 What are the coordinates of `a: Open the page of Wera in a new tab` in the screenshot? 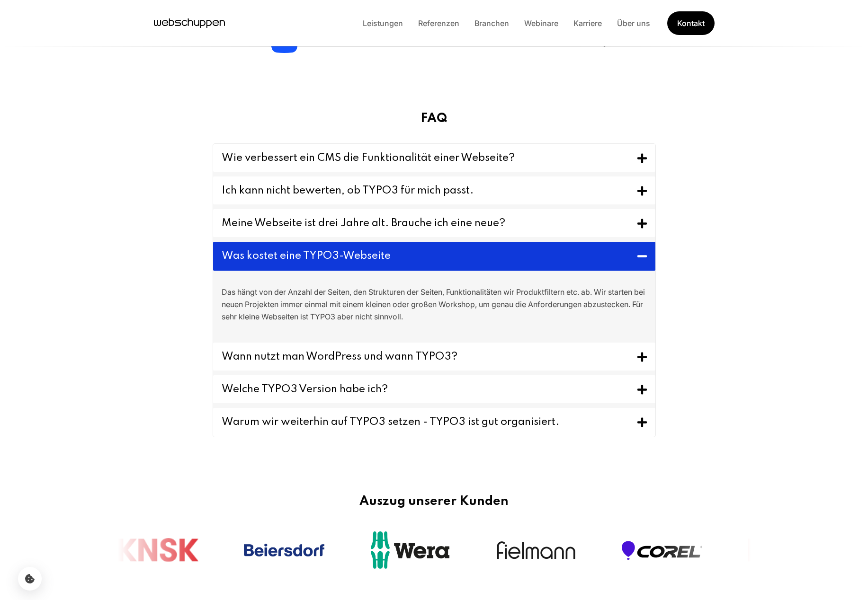 It's located at (410, 550).